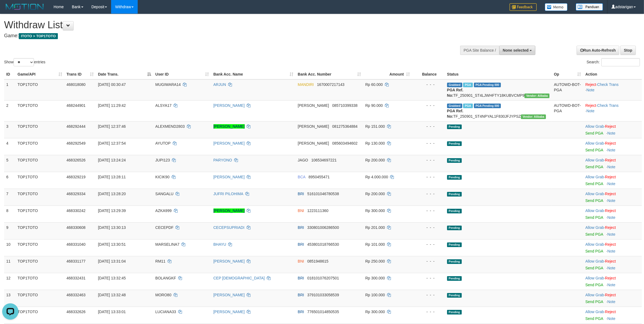 This screenshot has height=324, width=644. I want to click on span: Grabbed, so click(455, 106).